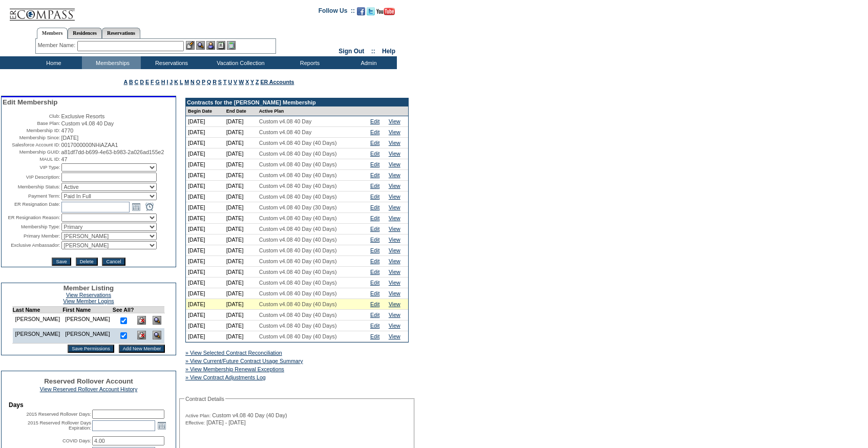 This screenshot has width=868, height=448. What do you see at coordinates (195, 423) in the screenshot?
I see `span: Effective:` at bounding box center [195, 423].